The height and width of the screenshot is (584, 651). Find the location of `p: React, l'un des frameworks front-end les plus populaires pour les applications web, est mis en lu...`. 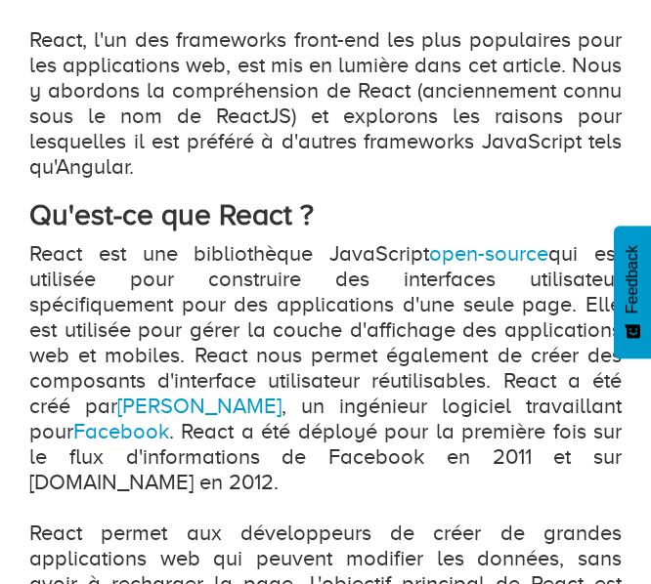

p: React, l'un des frameworks front-end les plus populaires pour les applications web, est mis en lu... is located at coordinates (325, 104).